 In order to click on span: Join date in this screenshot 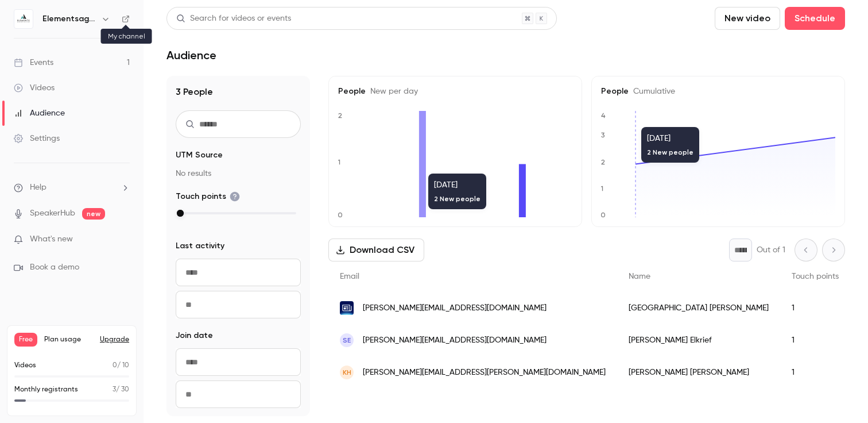, I will do `click(194, 335)`.